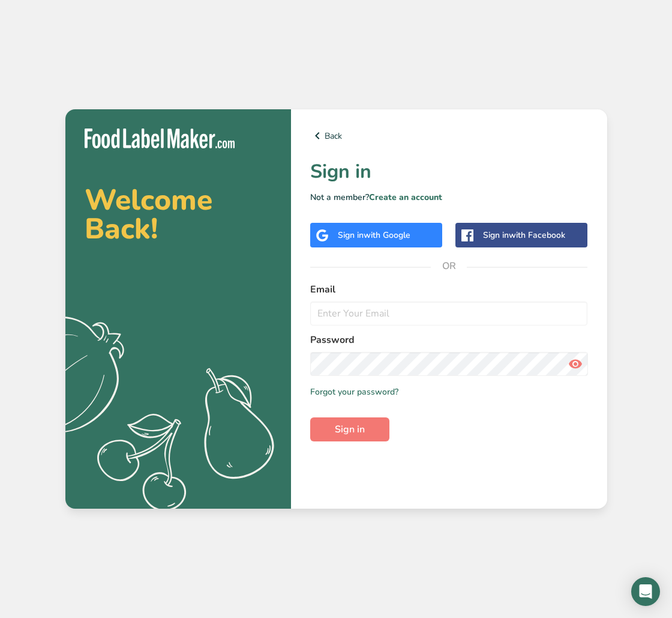 The image size is (672, 618). I want to click on h1: Sign in, so click(449, 172).